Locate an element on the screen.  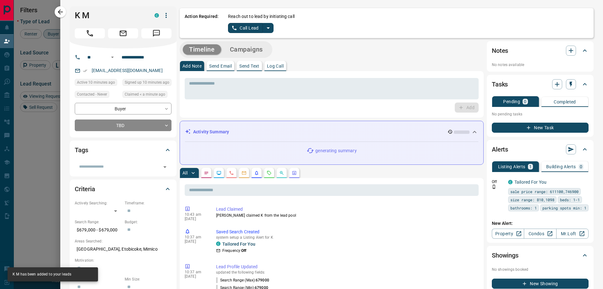
p: updated the following fields: is located at coordinates (346, 272).